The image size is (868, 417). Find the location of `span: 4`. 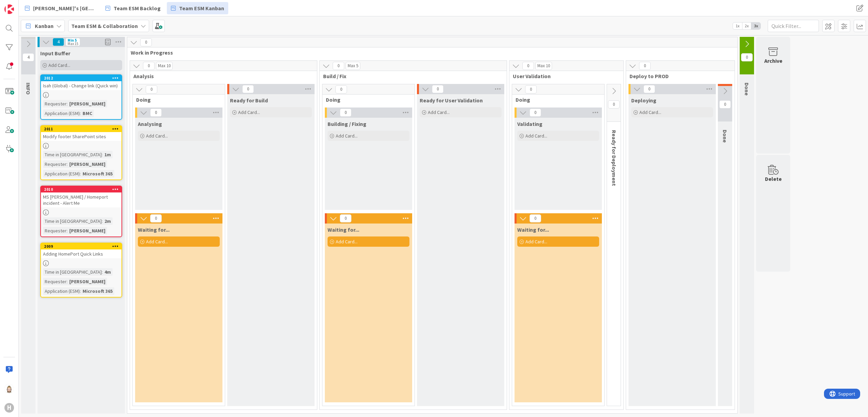

span: 4 is located at coordinates (59, 42).